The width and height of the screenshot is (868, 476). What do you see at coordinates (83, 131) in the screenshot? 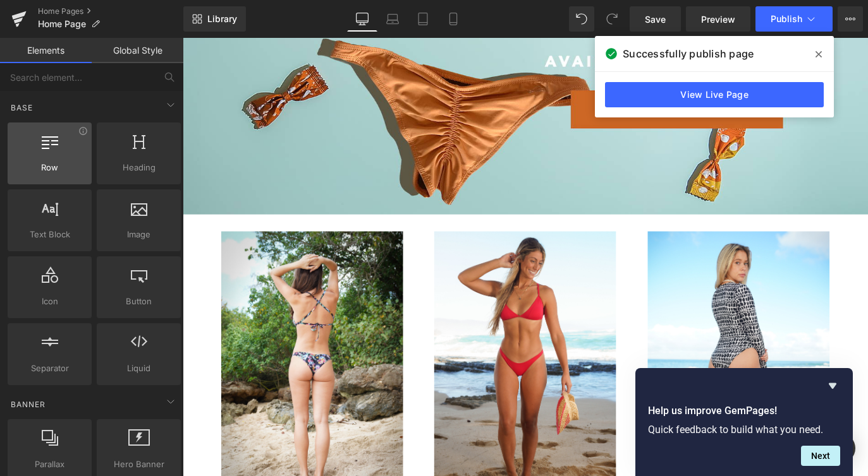
I see `div: View Information` at bounding box center [83, 131].